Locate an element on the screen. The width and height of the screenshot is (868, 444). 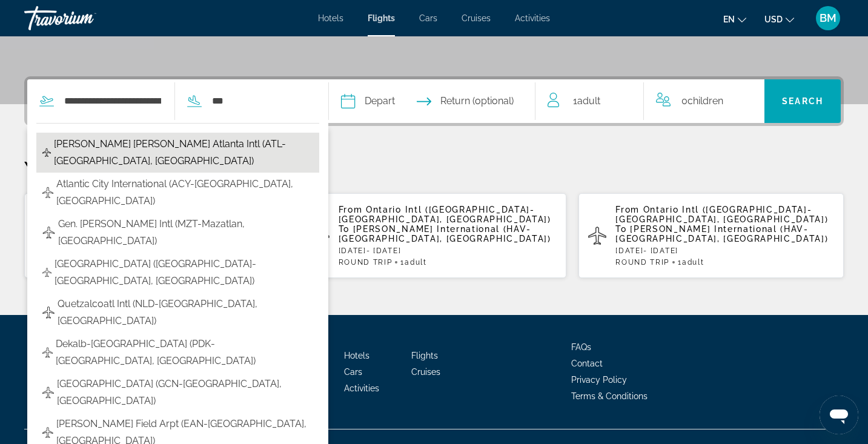
span: BM is located at coordinates (828, 18).